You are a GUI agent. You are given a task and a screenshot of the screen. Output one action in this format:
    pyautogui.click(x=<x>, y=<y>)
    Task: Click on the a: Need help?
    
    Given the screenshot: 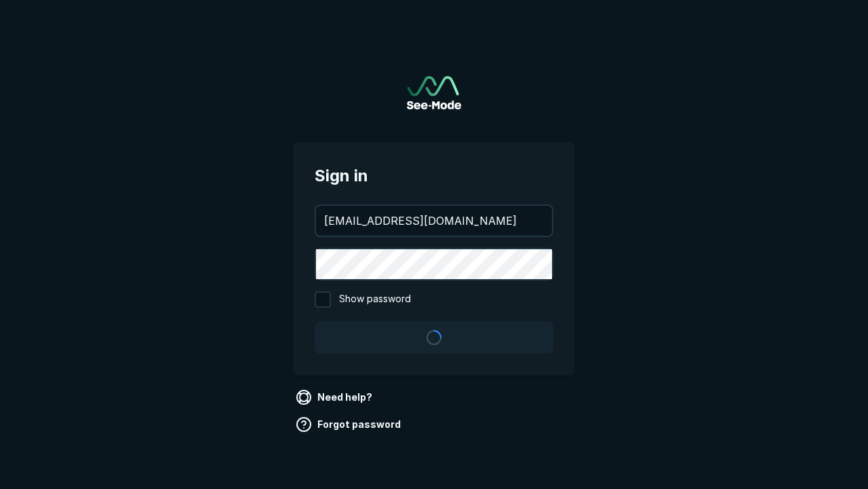 What is the action you would take?
    pyautogui.click(x=335, y=397)
    